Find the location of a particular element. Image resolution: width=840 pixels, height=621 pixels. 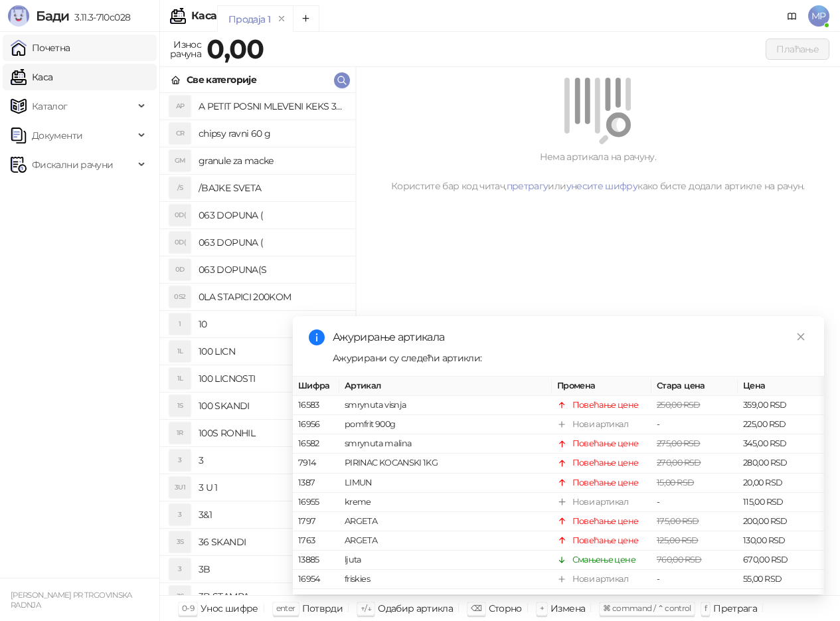

h4: 0LA STAPICI 200KOM is located at coordinates (273, 297).